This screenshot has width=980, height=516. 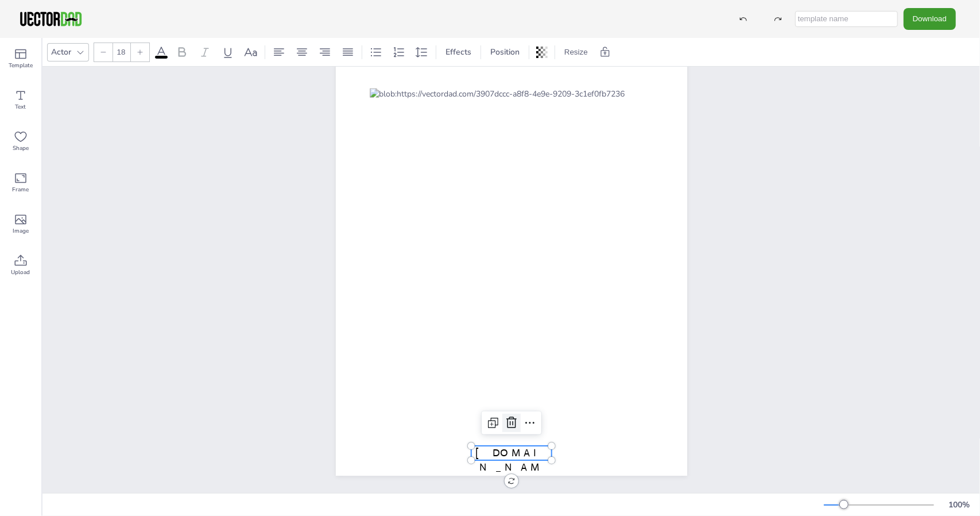 What do you see at coordinates (21, 66) in the screenshot?
I see `span: Template` at bounding box center [21, 66].